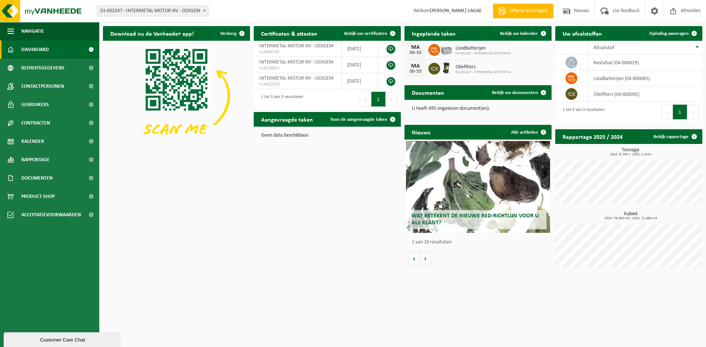 The image size is (706, 347). Describe the element at coordinates (43, 86) in the screenshot. I see `span: Contactpersonen` at that location.